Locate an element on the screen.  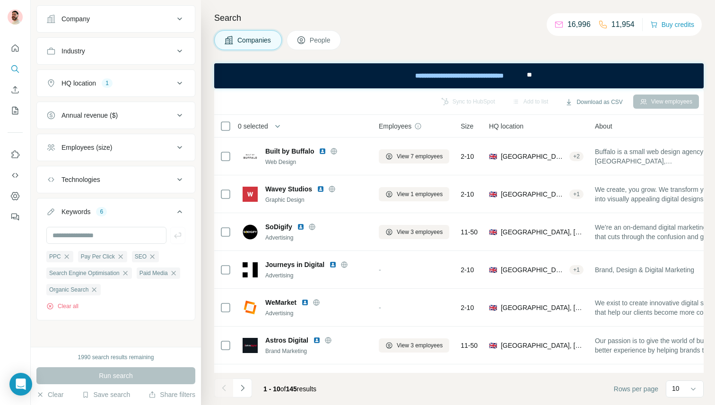
p: 16,996 is located at coordinates (579, 25).